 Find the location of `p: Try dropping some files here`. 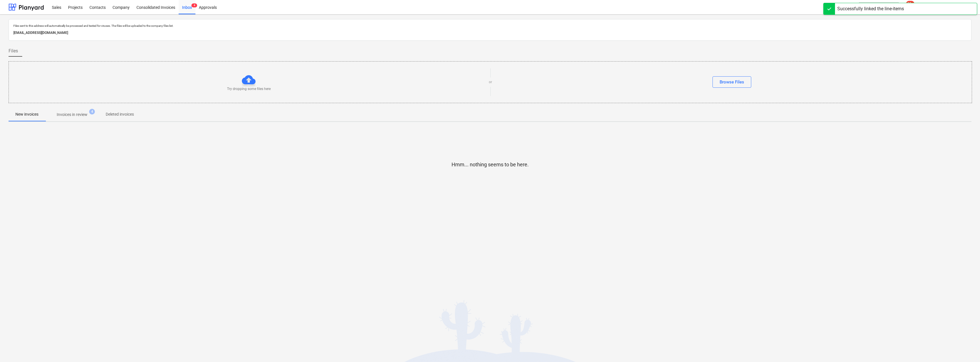

p: Try dropping some files here is located at coordinates (249, 89).